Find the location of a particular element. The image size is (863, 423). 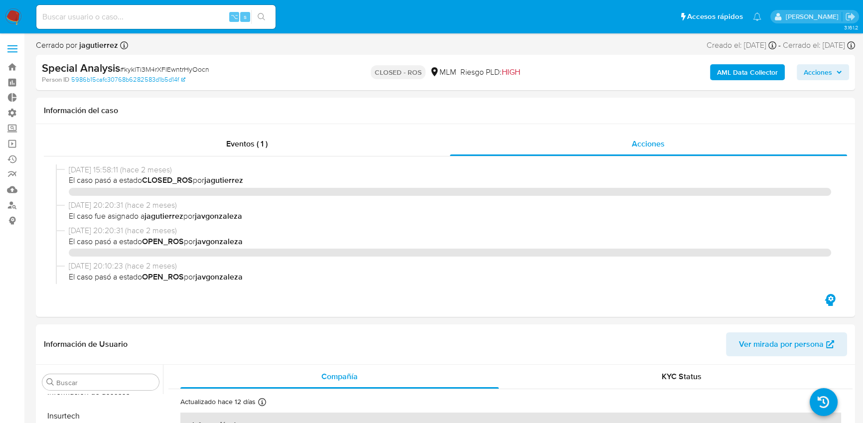

input: Buscar is located at coordinates (106, 383).